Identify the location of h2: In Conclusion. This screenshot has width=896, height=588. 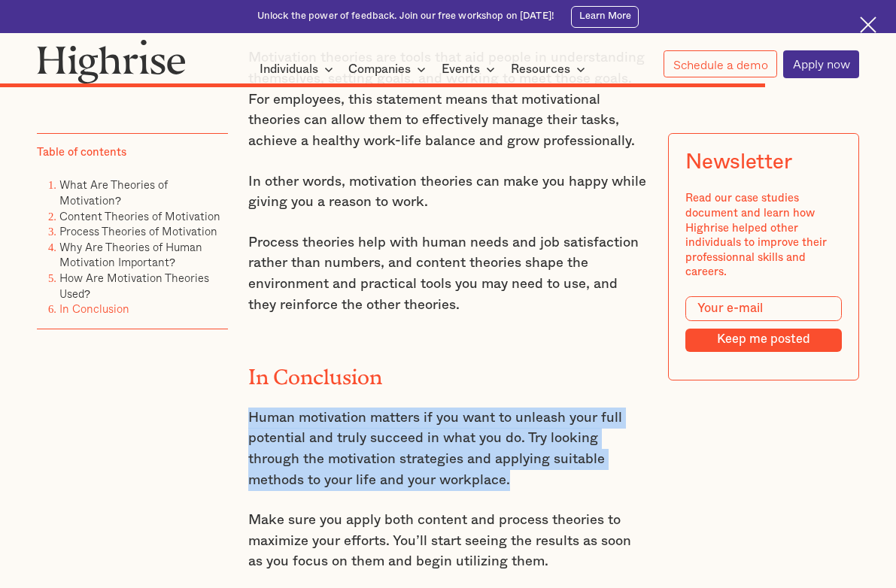
(448, 372).